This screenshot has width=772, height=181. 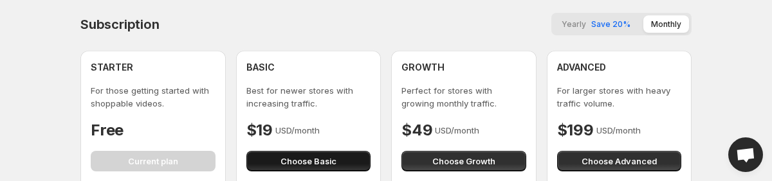 I want to click on button: Choose Advanced, so click(x=620, y=162).